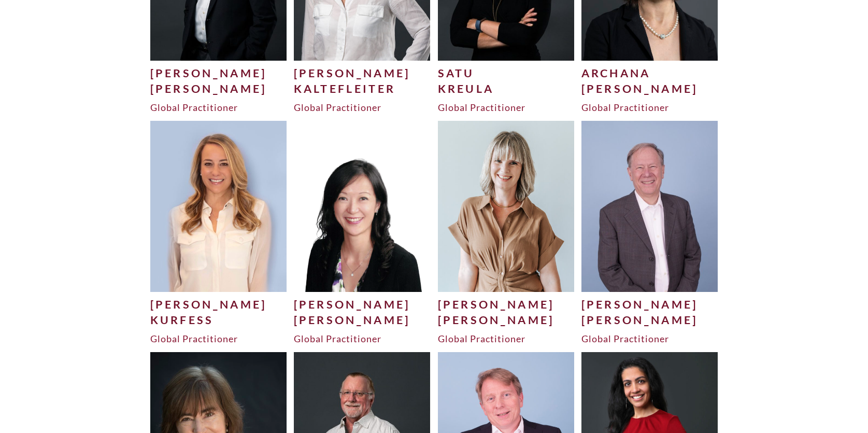 The image size is (868, 433). I want to click on img: ED6AB07C-4380-4E7E-954A-2017C3F21827-500x625.jpg, so click(219, 206).